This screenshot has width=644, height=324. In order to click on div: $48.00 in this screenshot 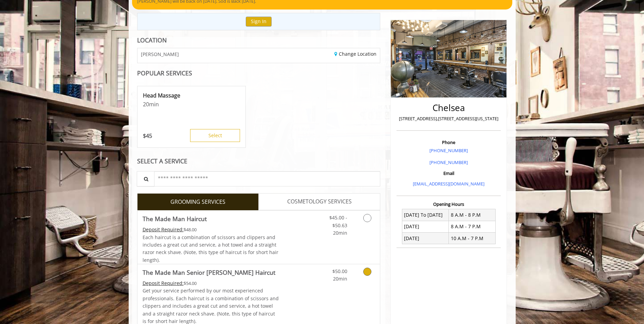, I will do `click(211, 230)`.